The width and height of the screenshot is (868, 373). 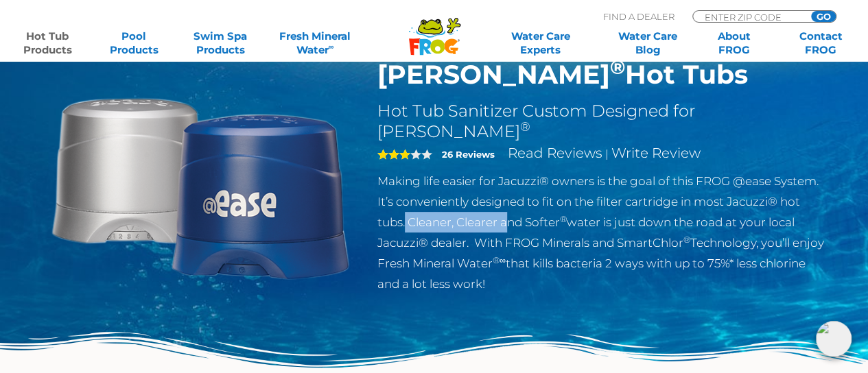 I want to click on a: Swim SpaProducts, so click(x=220, y=43).